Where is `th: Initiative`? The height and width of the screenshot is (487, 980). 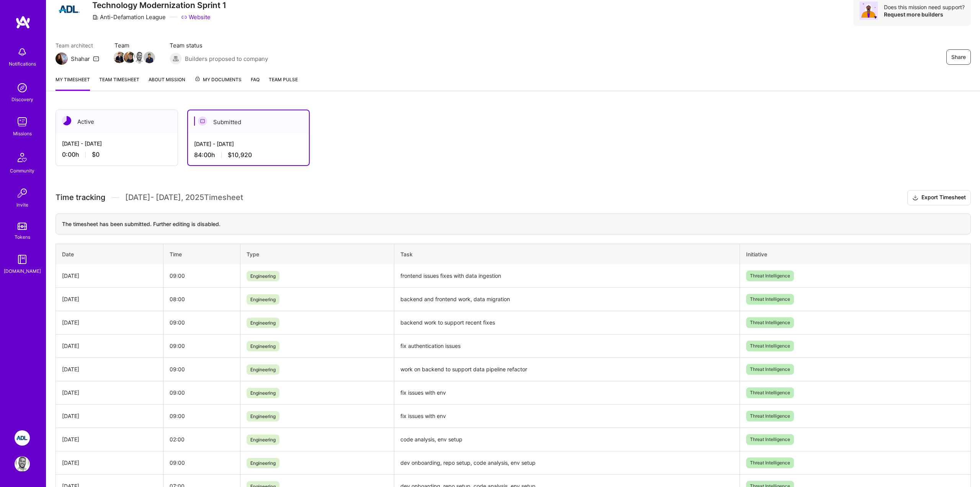 th: Initiative is located at coordinates (855, 254).